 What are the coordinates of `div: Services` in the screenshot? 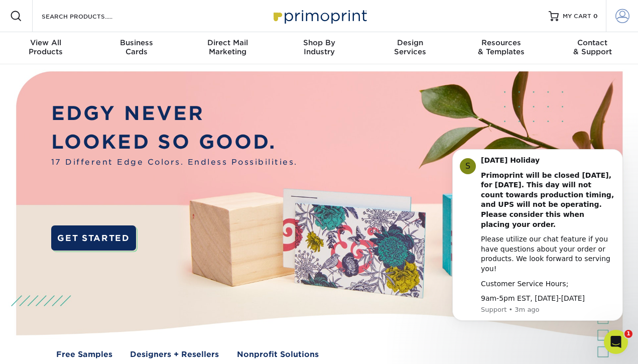 It's located at (410, 47).